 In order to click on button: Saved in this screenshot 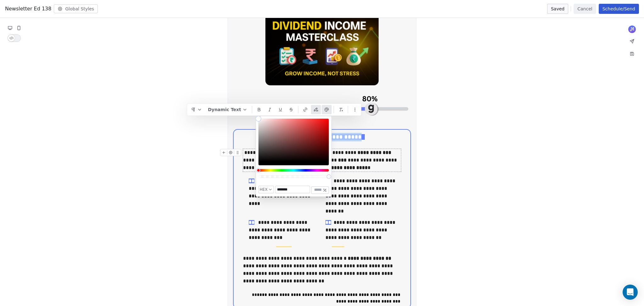, I will do `click(557, 9)`.